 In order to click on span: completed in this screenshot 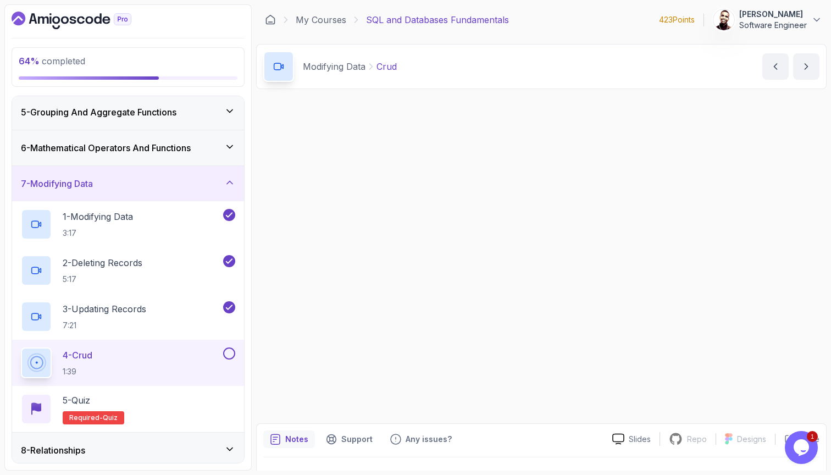, I will do `click(52, 61)`.